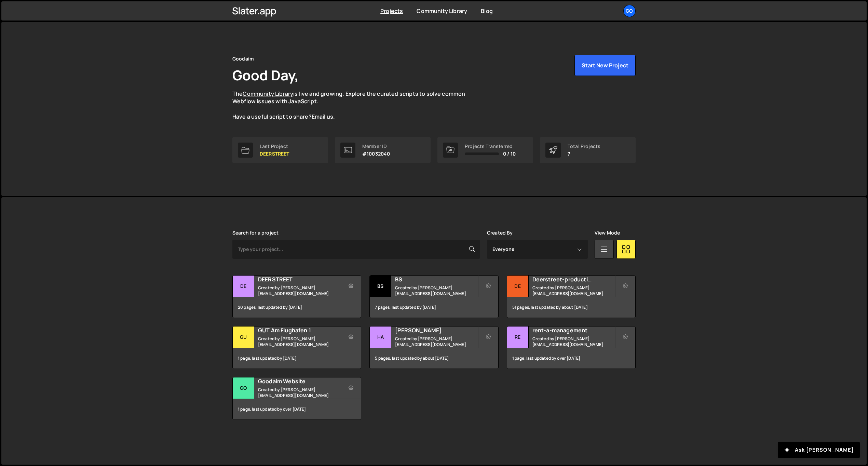 The image size is (868, 466). What do you see at coordinates (518, 337) in the screenshot?
I see `div: re` at bounding box center [518, 337].